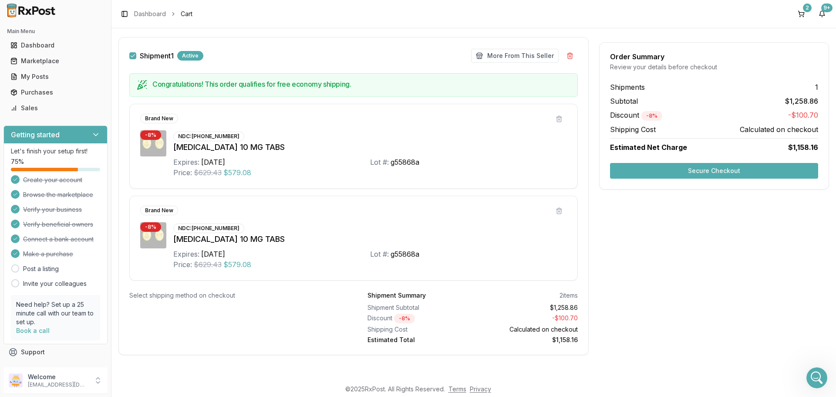 The width and height of the screenshot is (836, 397). Describe the element at coordinates (827, 8) in the screenshot. I see `div: 9+` at that location.